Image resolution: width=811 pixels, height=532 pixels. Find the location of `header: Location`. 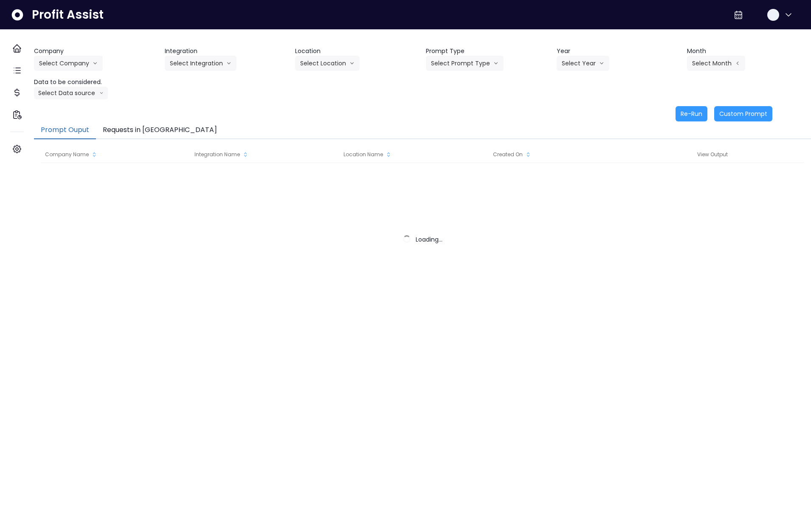

header: Location is located at coordinates (357, 51).